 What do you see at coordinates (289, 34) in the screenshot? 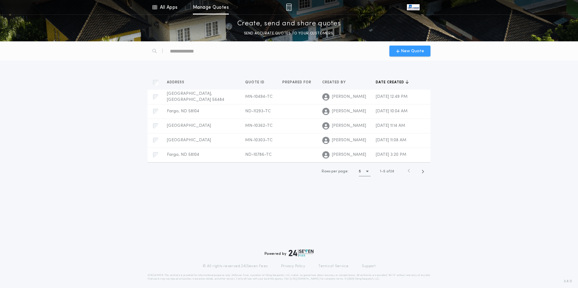
I see `p: SEND ACCURATE QUOTES TO YOUR CUSTOMERS.` at bounding box center [289, 34].